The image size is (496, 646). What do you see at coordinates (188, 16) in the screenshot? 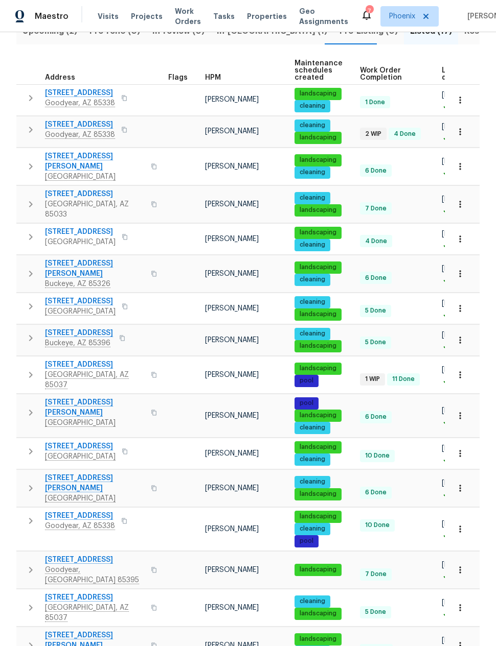
I see `span: Work Orders` at bounding box center [188, 16].